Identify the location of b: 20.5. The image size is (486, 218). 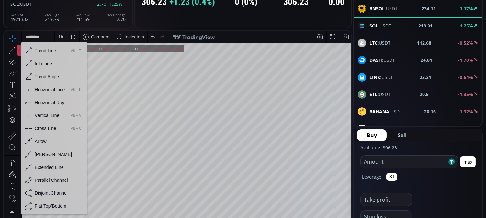
(425, 94).